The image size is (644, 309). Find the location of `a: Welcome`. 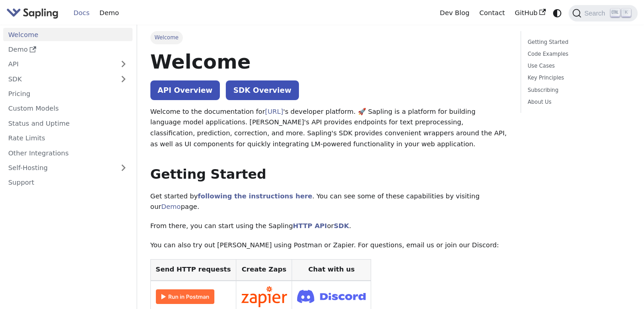

a: Welcome is located at coordinates (67, 34).